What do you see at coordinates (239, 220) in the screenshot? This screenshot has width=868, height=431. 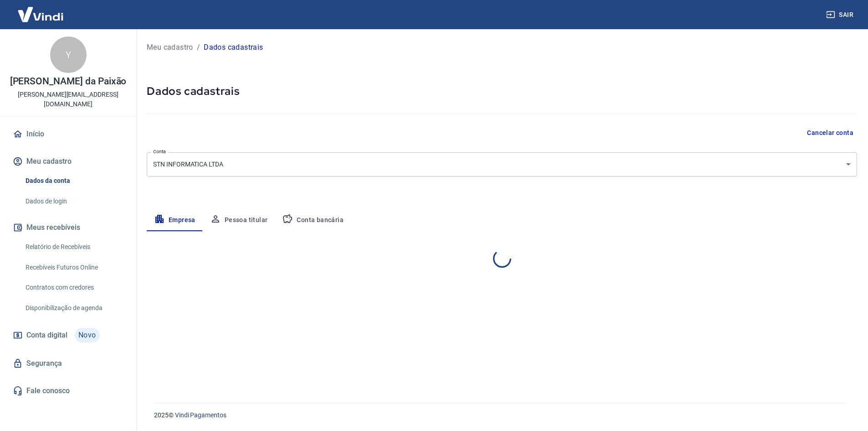 I see `button: Pessoa titular` at bounding box center [239, 220].